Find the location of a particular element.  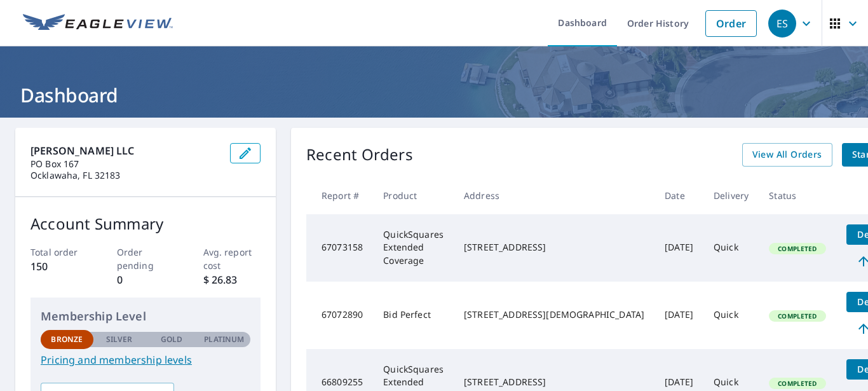

p: Account Summary is located at coordinates (145, 224).